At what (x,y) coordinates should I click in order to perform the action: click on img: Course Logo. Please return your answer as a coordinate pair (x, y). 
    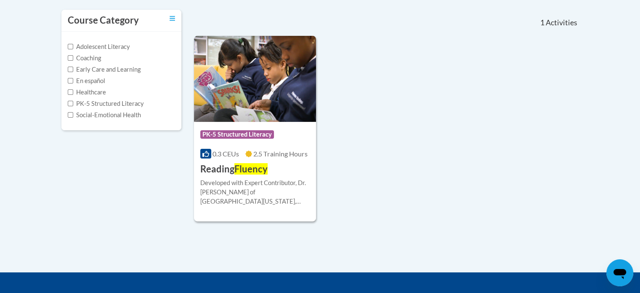
    Looking at the image, I should click on (255, 79).